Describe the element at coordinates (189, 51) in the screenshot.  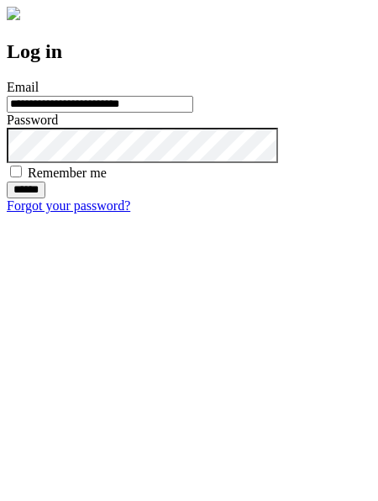
I see `h2: Log in` at that location.